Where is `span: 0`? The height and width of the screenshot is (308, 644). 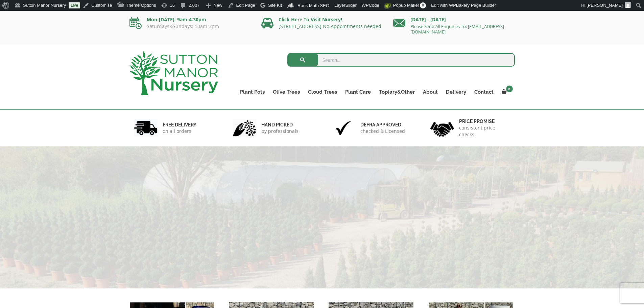
span: 0 is located at coordinates (423, 6).